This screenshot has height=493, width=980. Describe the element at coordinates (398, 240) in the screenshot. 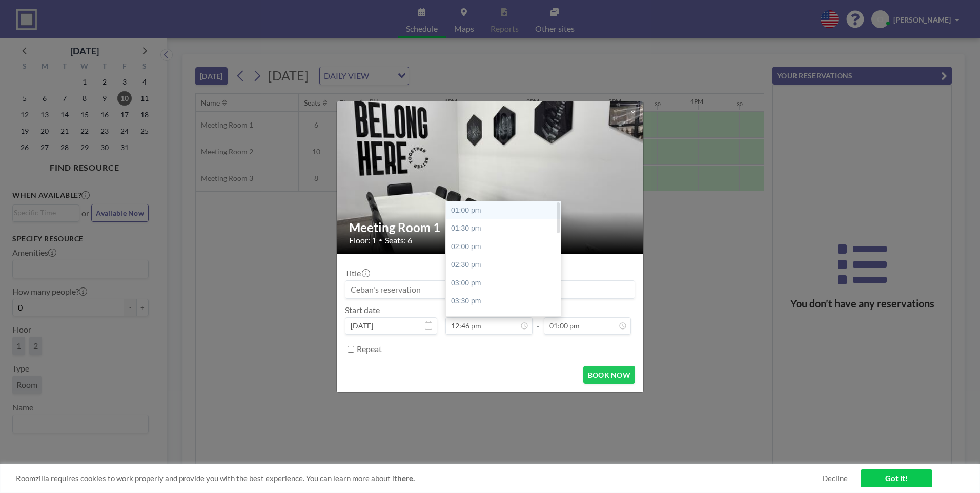

I see `span: Seats: 6` at that location.